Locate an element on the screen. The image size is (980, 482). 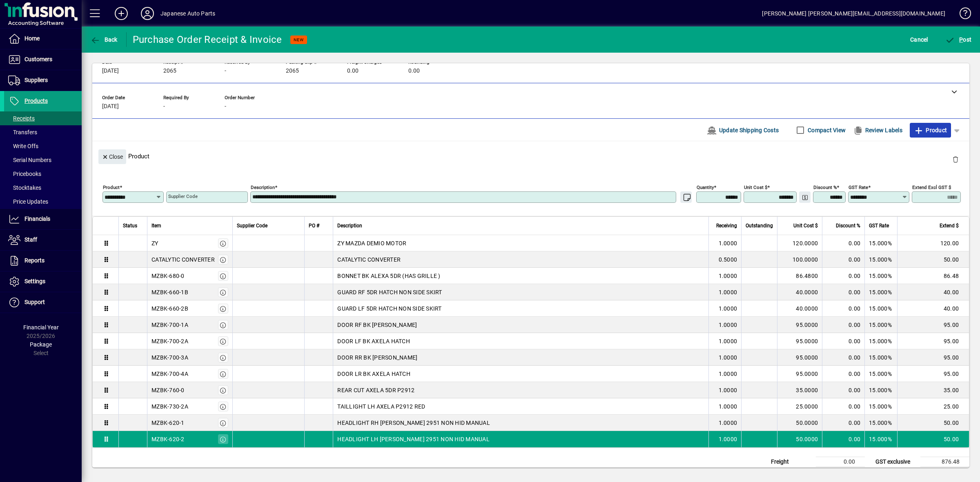
td: GST exclusive is located at coordinates (896, 462).